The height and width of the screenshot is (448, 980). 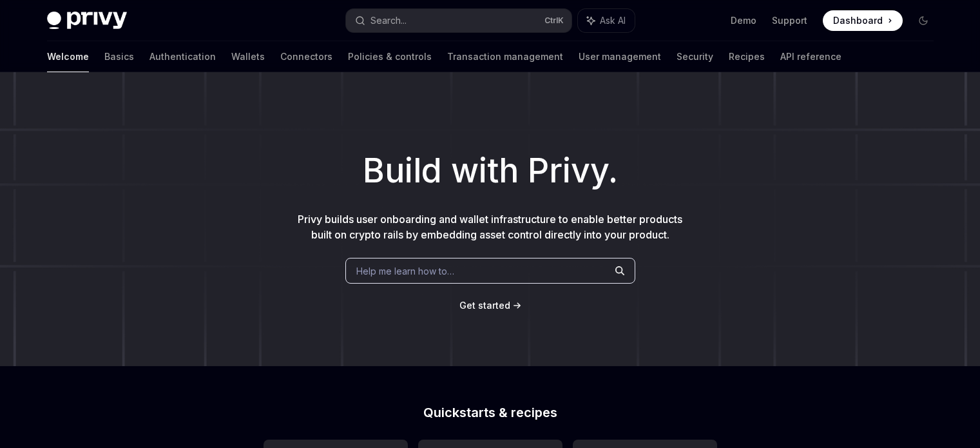 What do you see at coordinates (68, 57) in the screenshot?
I see `a: Welcome` at bounding box center [68, 57].